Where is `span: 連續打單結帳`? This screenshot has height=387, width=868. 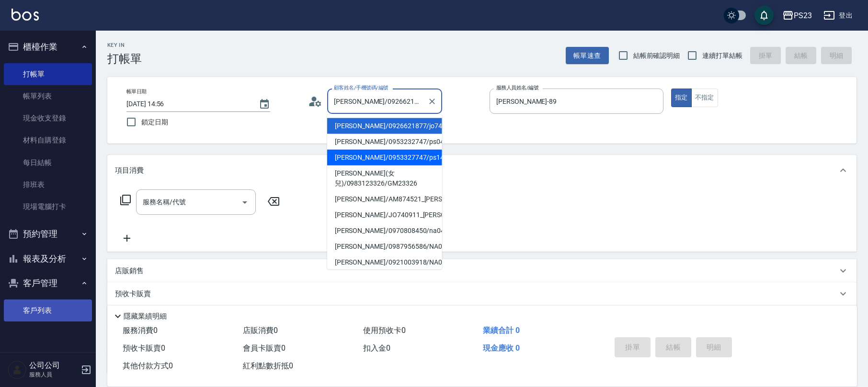 span: 連續打單結帳 is located at coordinates (723, 56).